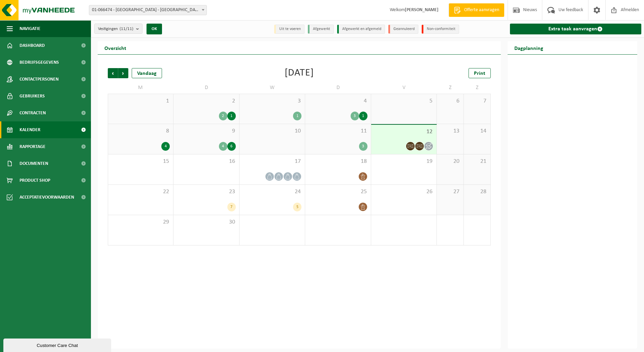 The image size is (644, 352). Describe the element at coordinates (272, 88) in the screenshot. I see `td: W` at that location.